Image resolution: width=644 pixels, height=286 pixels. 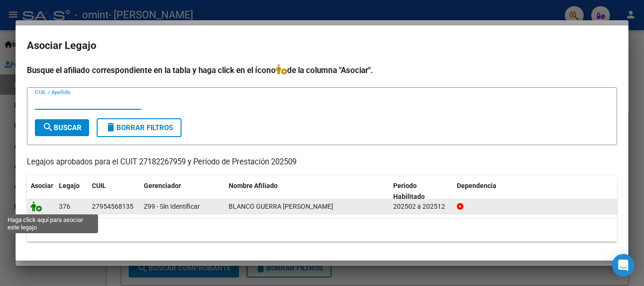 What do you see at coordinates (139, 128) in the screenshot?
I see `span: Borrar Filtros` at bounding box center [139, 128].